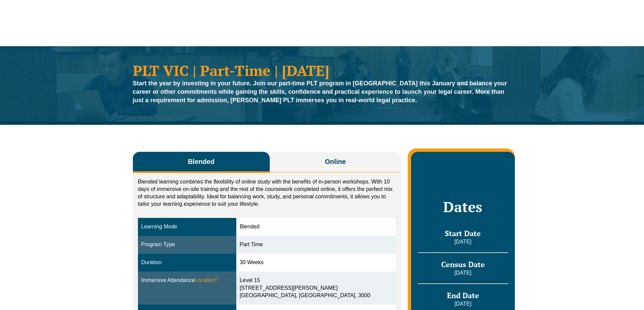 Image resolution: width=644 pixels, height=310 pixels. Describe the element at coordinates (187, 263) in the screenshot. I see `div: Duration` at that location.